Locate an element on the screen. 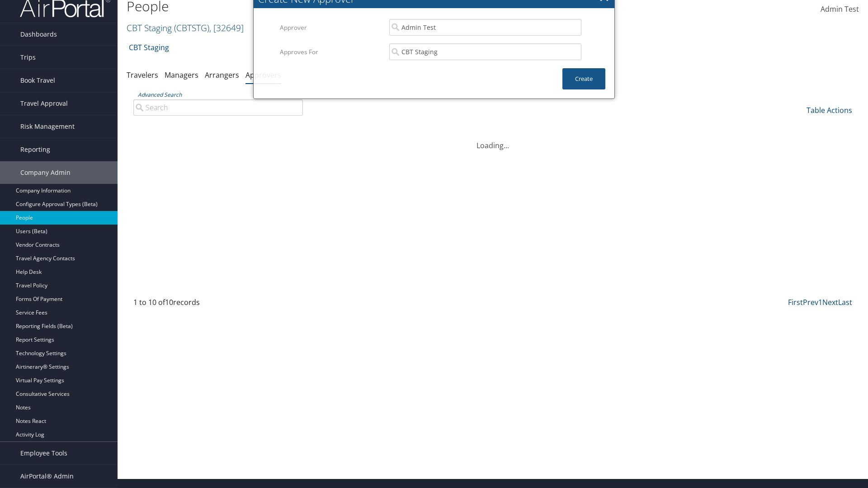 The height and width of the screenshot is (488, 868). span: Travel Approval is located at coordinates (44, 104).